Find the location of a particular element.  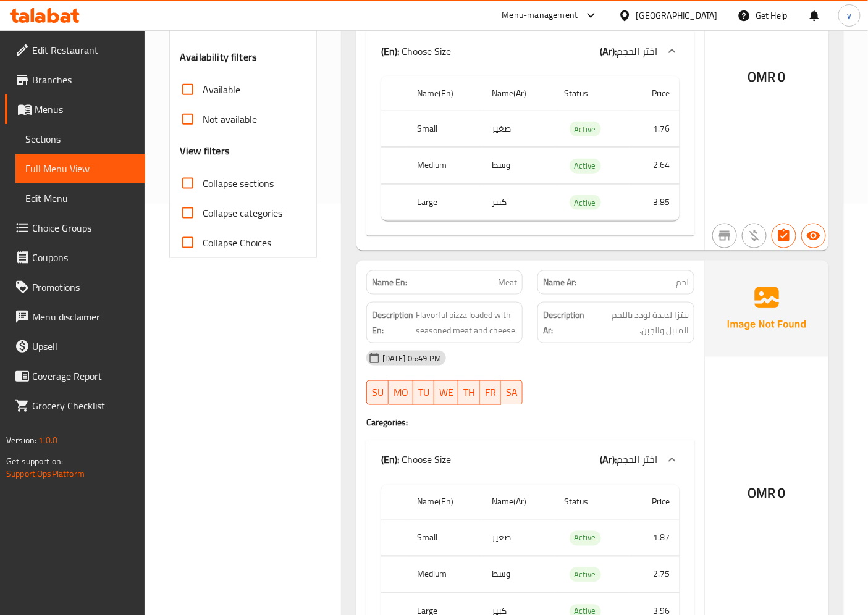

th: Status is located at coordinates (591, 502).